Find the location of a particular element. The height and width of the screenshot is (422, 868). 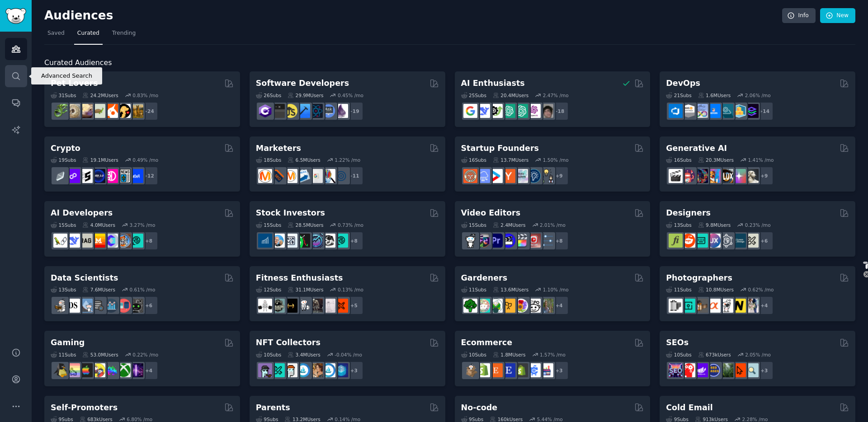

div: + 4 is located at coordinates (559, 306).